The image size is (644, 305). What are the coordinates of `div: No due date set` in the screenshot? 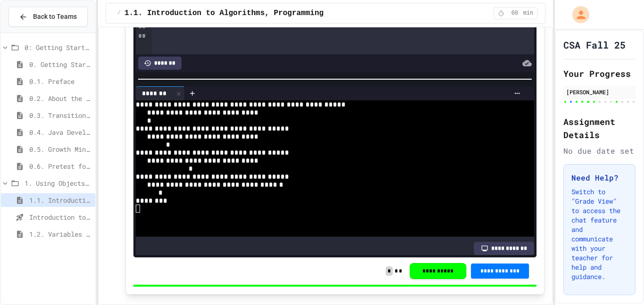 It's located at (599, 151).